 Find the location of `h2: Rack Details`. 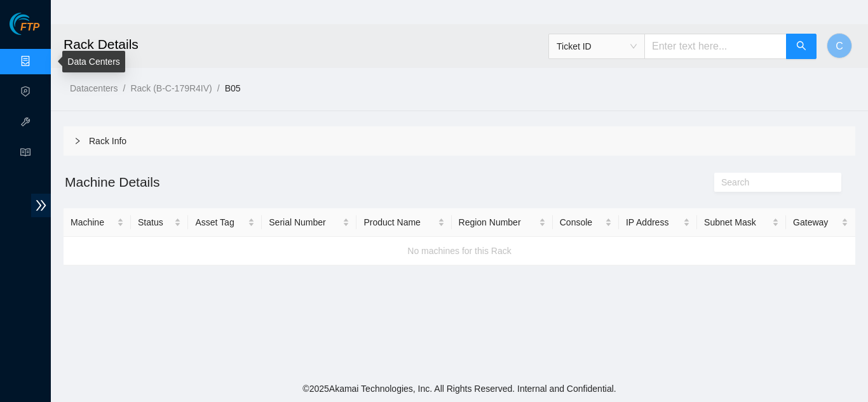

h2: Rack Details is located at coordinates (359, 44).